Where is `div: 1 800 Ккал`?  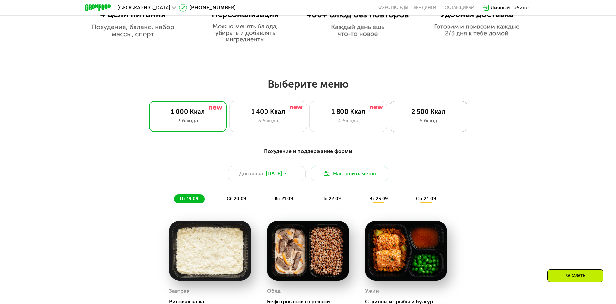 div: 1 800 Ккал is located at coordinates (348, 112).